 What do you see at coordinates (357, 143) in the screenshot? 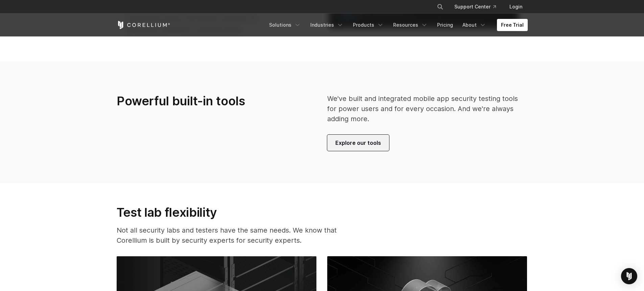
I see `a: Explore our tools` at bounding box center [357, 143].